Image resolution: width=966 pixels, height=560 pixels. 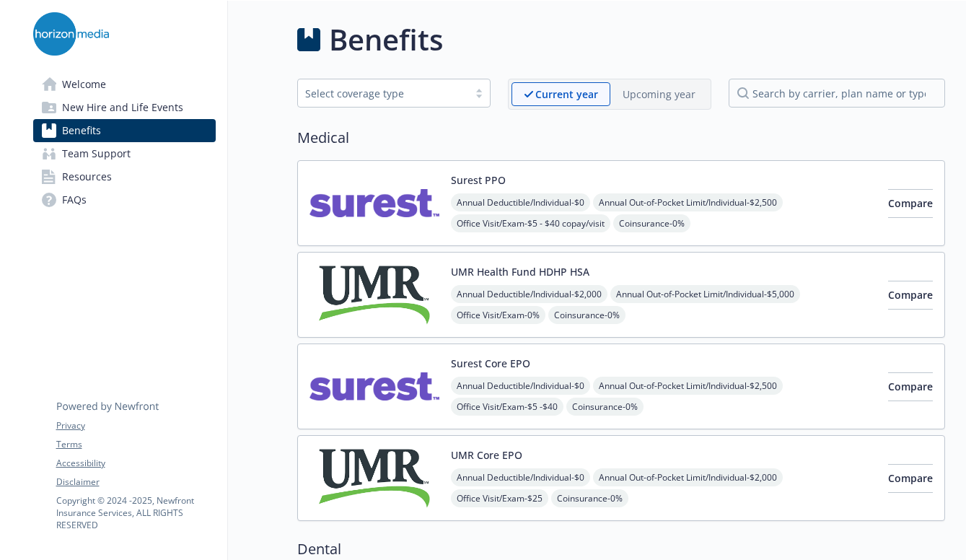 What do you see at coordinates (124, 130) in the screenshot?
I see `a: Benefits` at bounding box center [124, 130].